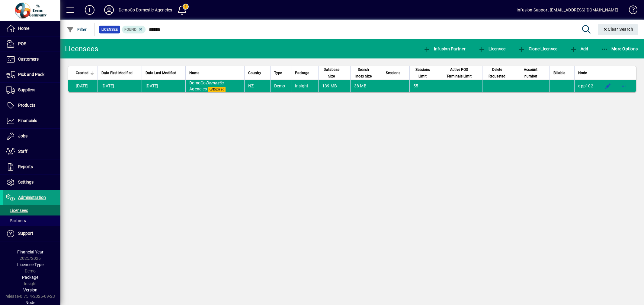  What do you see at coordinates (207, 86) in the screenshot?
I see `span: DemoCo ic Agencies` at bounding box center [207, 86].